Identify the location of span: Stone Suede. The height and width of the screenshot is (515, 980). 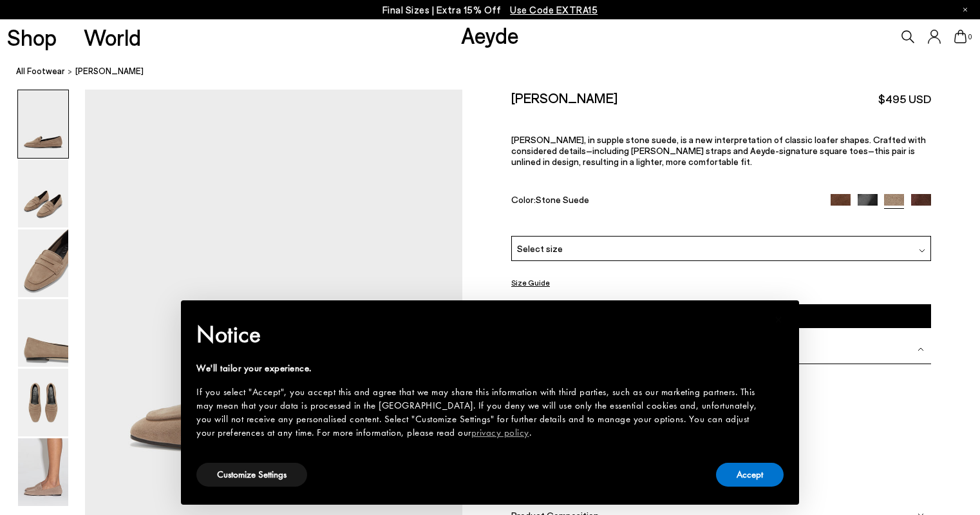
(562, 199).